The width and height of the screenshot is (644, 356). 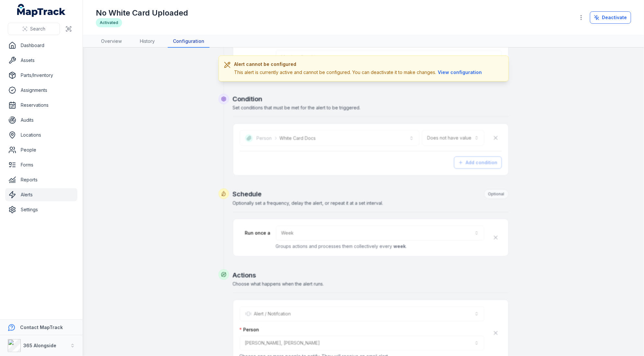 What do you see at coordinates (142, 13) in the screenshot?
I see `h1: No White Card Uploaded` at bounding box center [142, 13].